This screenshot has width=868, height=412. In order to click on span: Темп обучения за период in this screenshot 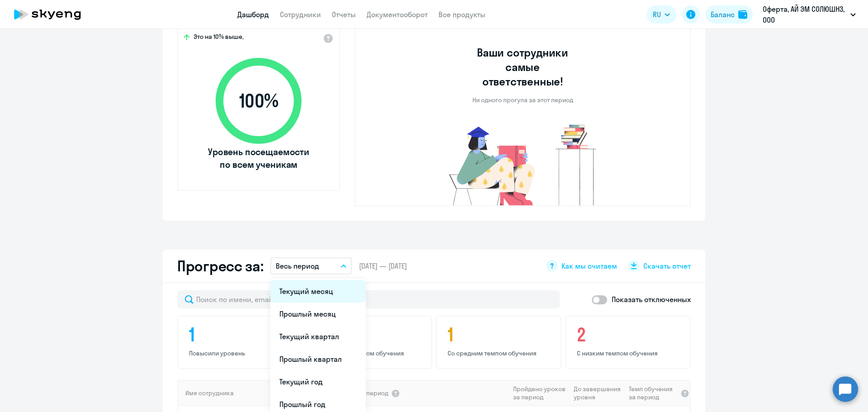, I will do `click(653, 393)`.